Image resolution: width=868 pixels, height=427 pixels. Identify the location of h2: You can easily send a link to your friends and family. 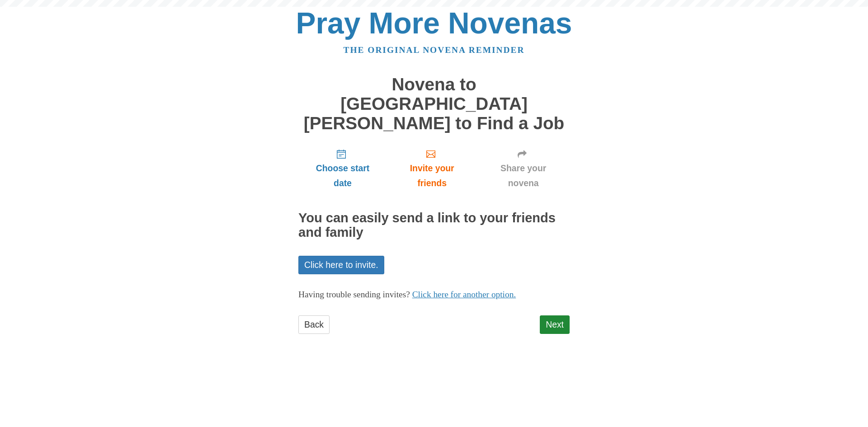
(434, 225).